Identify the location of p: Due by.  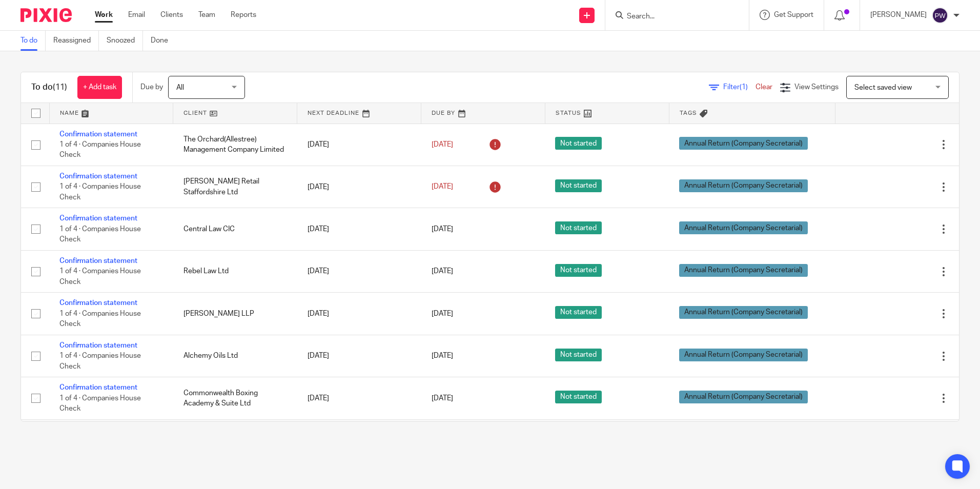
(151, 87).